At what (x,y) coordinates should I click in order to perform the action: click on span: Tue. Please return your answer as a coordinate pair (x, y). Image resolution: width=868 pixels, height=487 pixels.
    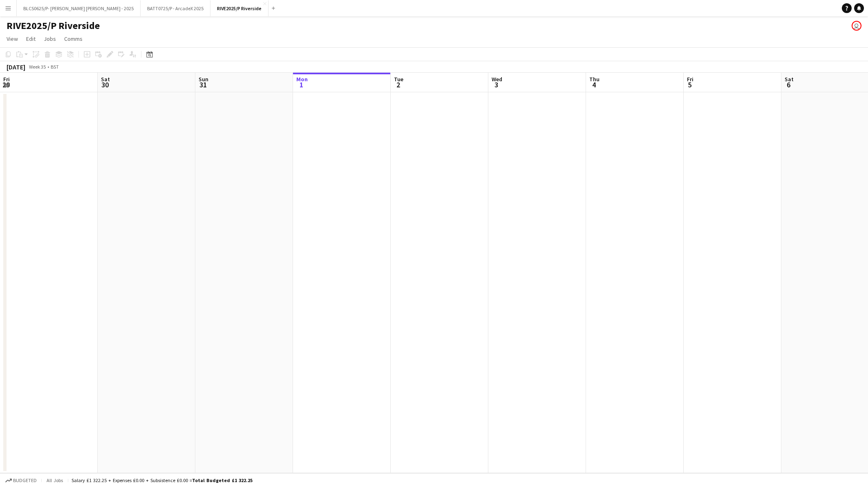
    Looking at the image, I should click on (399, 79).